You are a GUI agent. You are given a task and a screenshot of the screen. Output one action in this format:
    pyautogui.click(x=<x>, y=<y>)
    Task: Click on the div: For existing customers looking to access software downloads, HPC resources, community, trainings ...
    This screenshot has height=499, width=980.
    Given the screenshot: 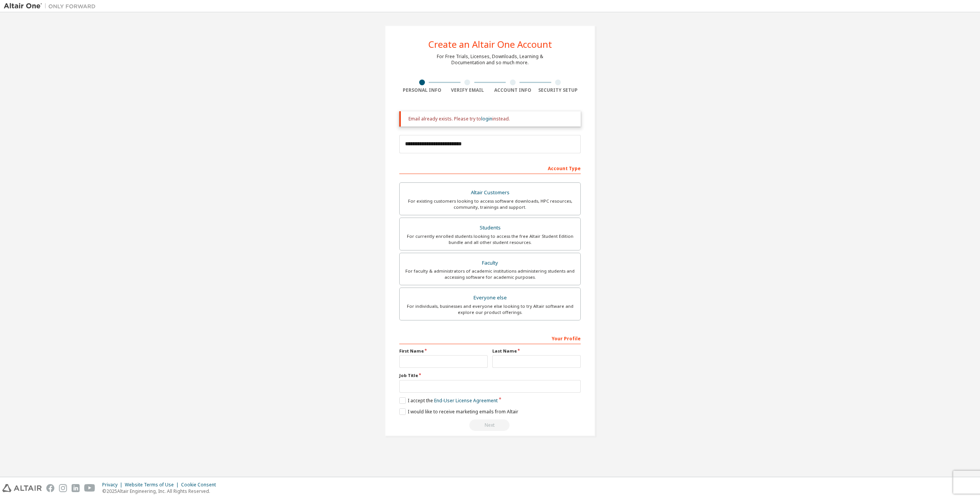 What is the action you would take?
    pyautogui.click(x=490, y=204)
    